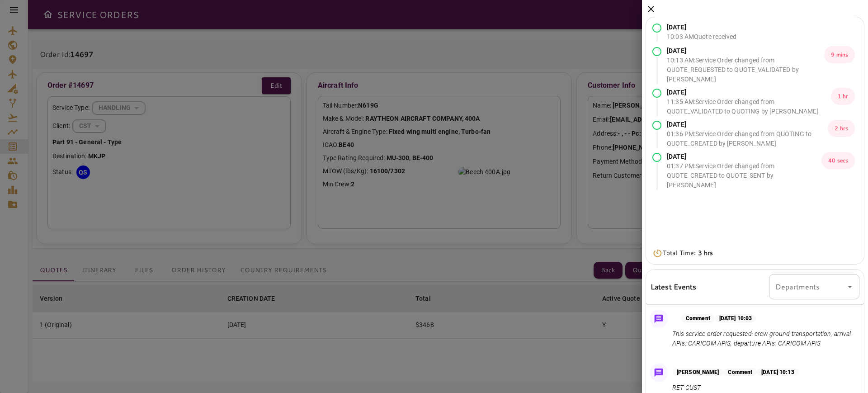  What do you see at coordinates (839, 55) in the screenshot?
I see `p: 9 mins` at bounding box center [839, 55].